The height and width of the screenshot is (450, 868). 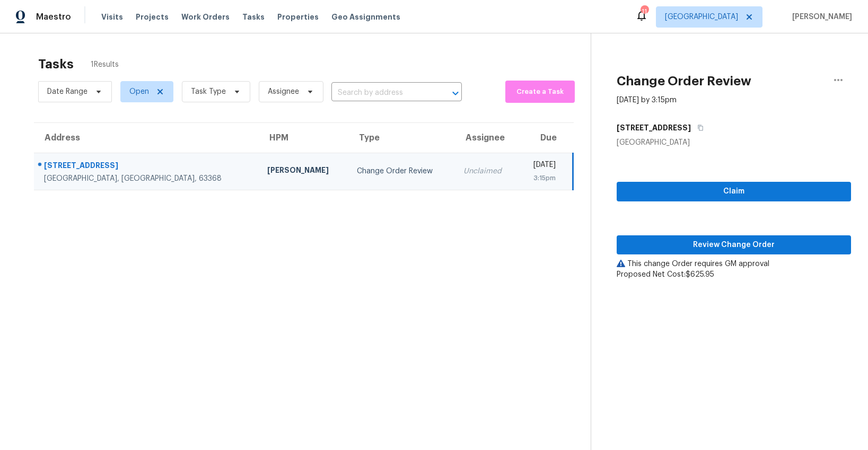 What do you see at coordinates (734, 245) in the screenshot?
I see `span: Review Change Order` at bounding box center [734, 245].